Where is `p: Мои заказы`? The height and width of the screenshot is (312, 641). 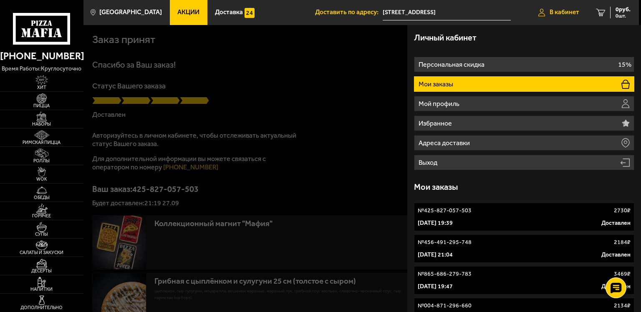 p: Мои заказы is located at coordinates (437, 84).